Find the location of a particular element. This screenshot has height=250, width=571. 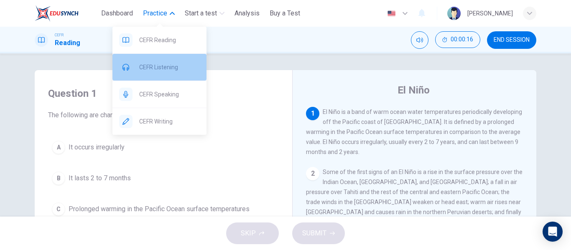

span: Dashboard is located at coordinates (117, 13).